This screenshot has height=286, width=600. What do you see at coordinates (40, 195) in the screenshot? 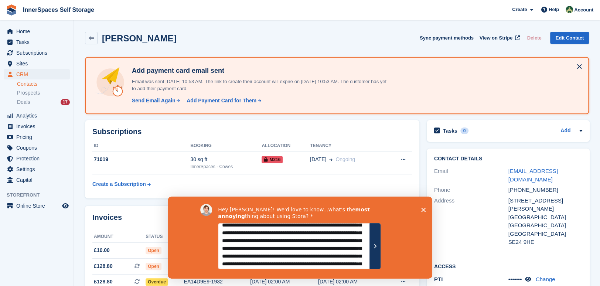
I see `span: Storefront` at bounding box center [40, 195].